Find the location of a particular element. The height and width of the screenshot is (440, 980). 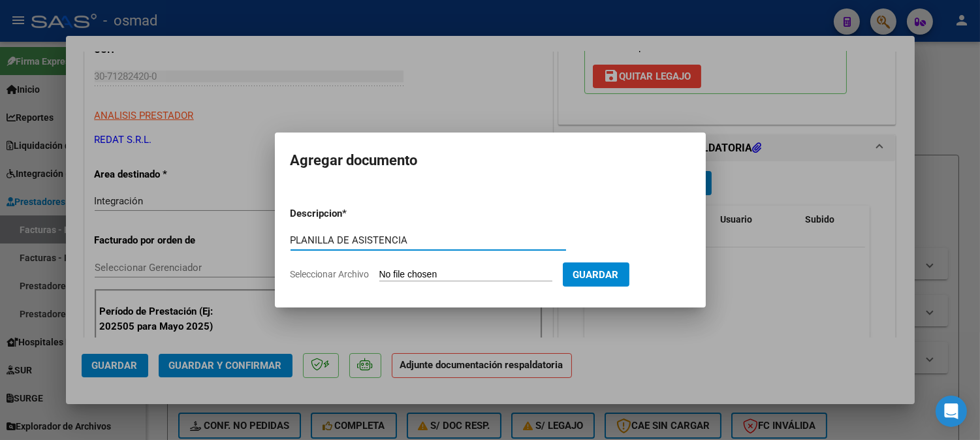

p: Descripcion is located at coordinates (351, 214).